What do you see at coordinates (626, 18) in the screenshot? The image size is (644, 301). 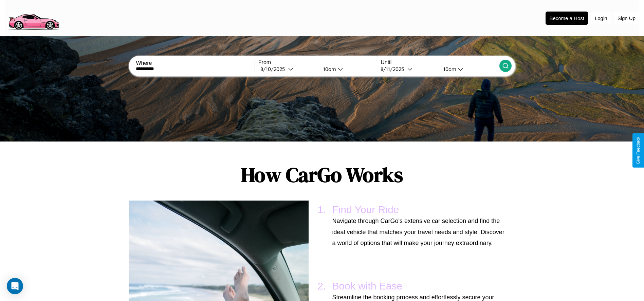 I see `button: Sign Up` at bounding box center [626, 18].